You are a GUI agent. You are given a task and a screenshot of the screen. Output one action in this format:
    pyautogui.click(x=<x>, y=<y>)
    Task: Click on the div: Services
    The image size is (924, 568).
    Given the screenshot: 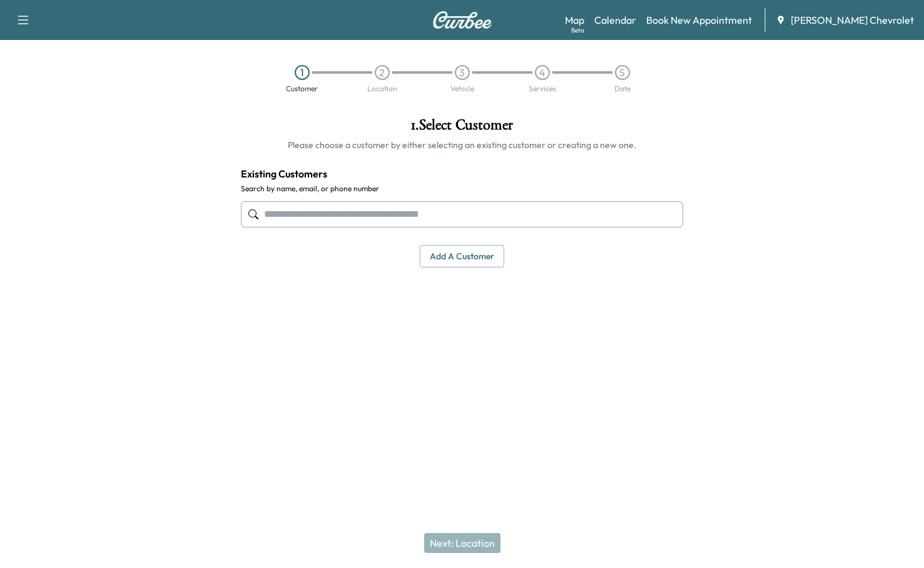 What is the action you would take?
    pyautogui.click(x=542, y=89)
    